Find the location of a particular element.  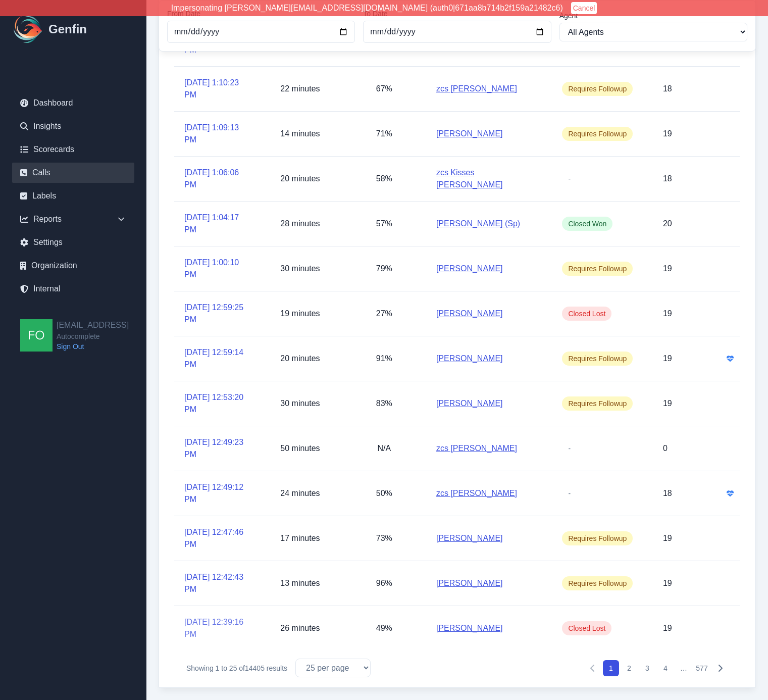

p: 28 minutes is located at coordinates (300, 224).